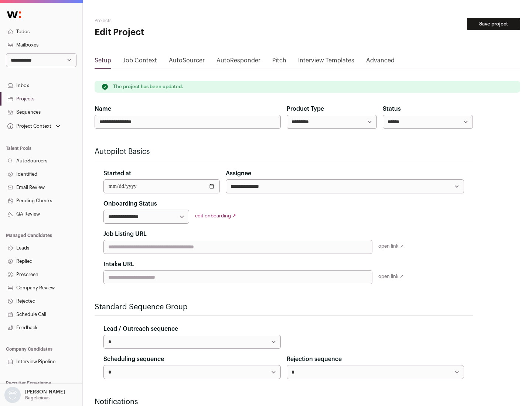  What do you see at coordinates (125, 234) in the screenshot?
I see `label: Job Listing URL` at bounding box center [125, 234].